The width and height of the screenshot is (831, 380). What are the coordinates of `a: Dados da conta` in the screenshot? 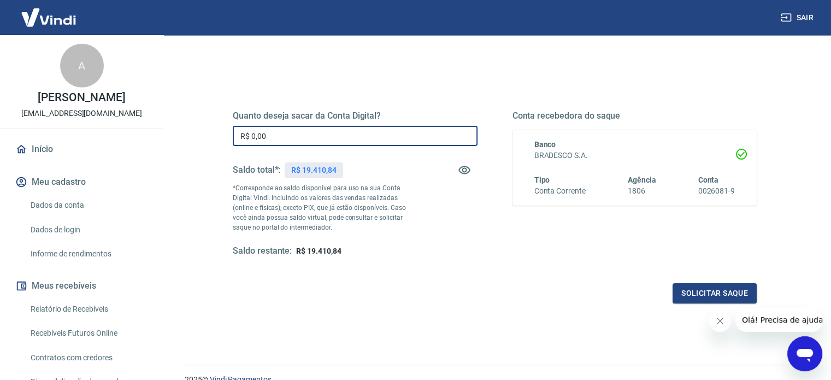 It's located at (88, 205).